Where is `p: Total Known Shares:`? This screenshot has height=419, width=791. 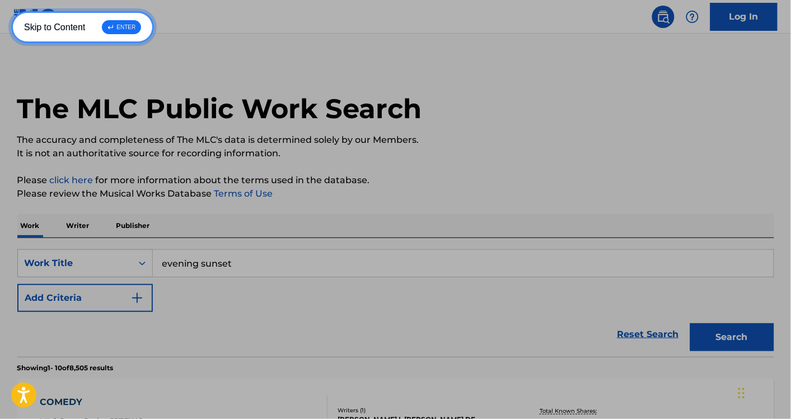 p: Total Known Shares: is located at coordinates (570, 411).